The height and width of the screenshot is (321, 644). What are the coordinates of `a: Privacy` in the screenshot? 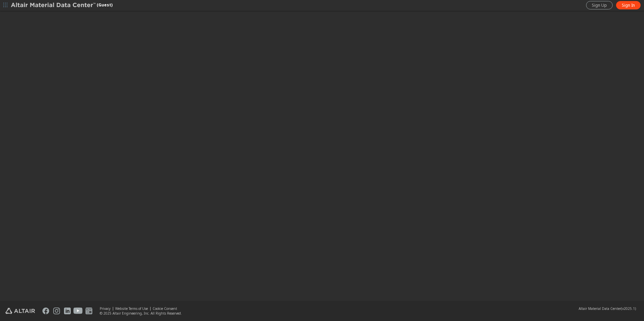 It's located at (105, 308).